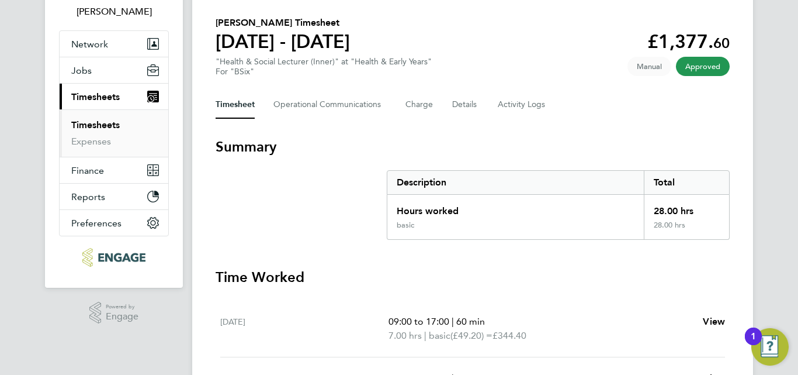  Describe the element at coordinates (649, 66) in the screenshot. I see `span: This timesheet was manually created.` at that location.